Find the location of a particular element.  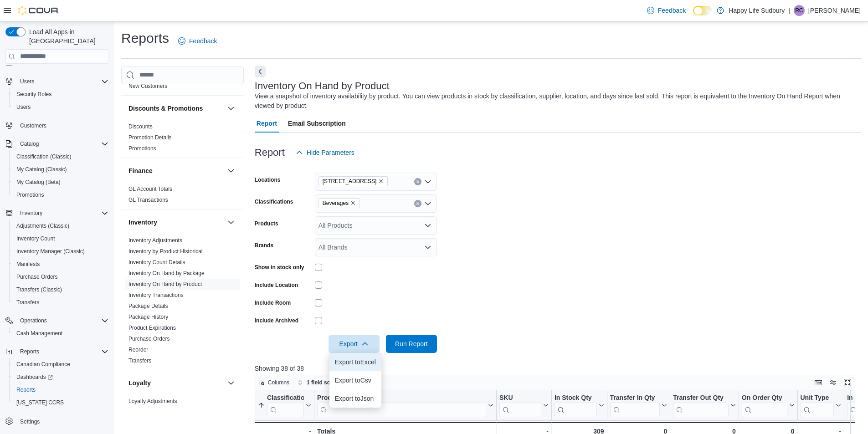

span: Reorder is located at coordinates (138, 350).